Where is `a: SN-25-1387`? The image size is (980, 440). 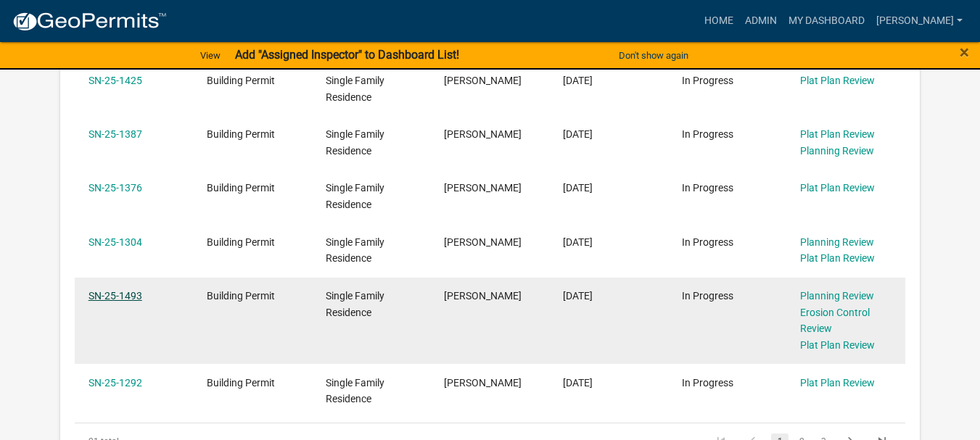
a: SN-25-1387 is located at coordinates (115, 134).